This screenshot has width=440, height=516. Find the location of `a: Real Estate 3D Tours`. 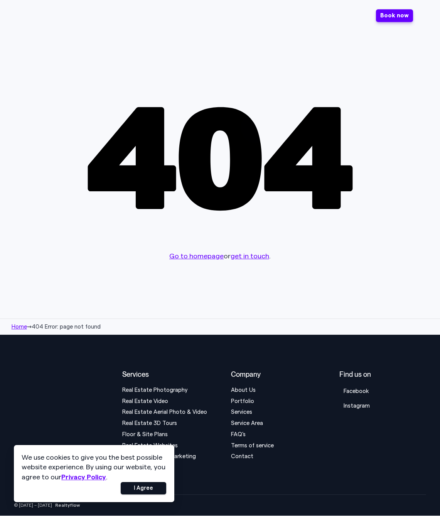

a: Real Estate 3D Tours is located at coordinates (150, 423).